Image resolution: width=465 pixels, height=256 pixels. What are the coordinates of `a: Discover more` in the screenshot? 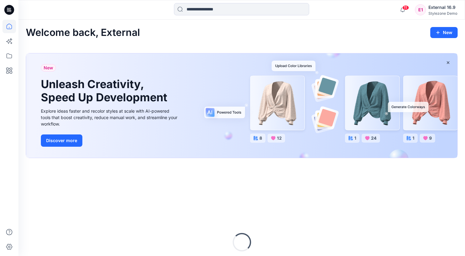 It's located at (110, 141).